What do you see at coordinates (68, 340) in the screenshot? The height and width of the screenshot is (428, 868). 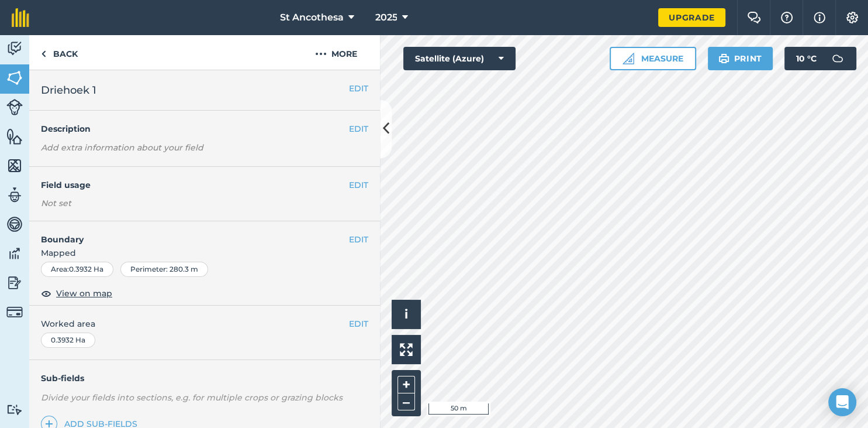 I see `div: 0.3932 Ha` at bounding box center [68, 340].